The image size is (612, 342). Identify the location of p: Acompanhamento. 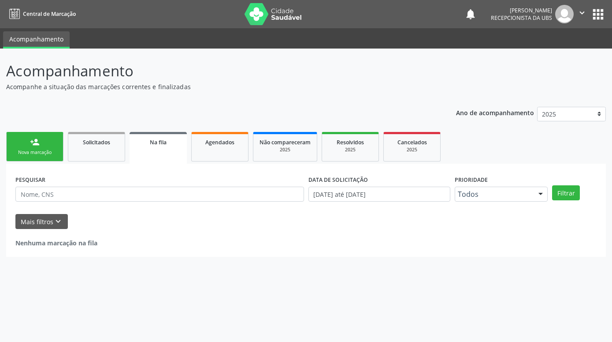
(216, 71).